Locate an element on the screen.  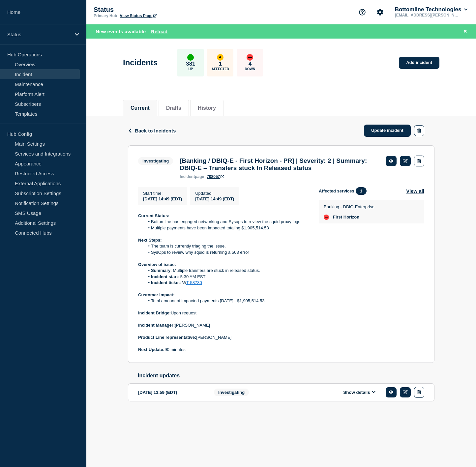
a: View Status Page is located at coordinates (138, 16).